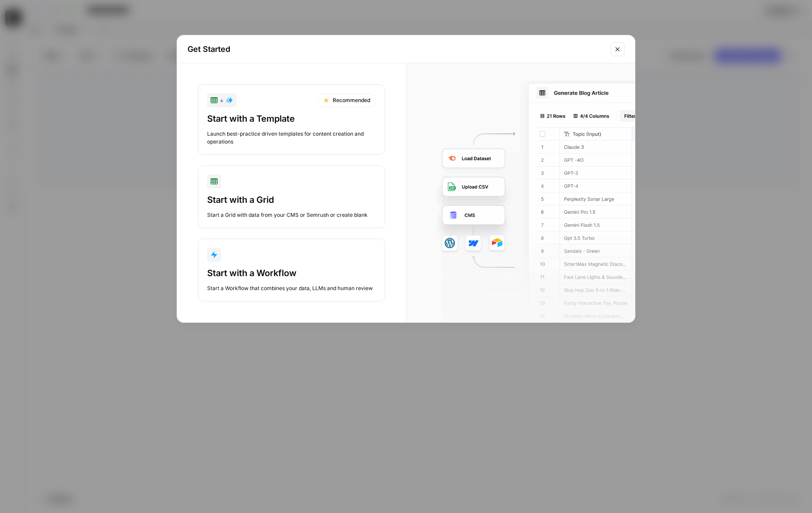  Describe the element at coordinates (347, 100) in the screenshot. I see `div: Recommended` at that location.